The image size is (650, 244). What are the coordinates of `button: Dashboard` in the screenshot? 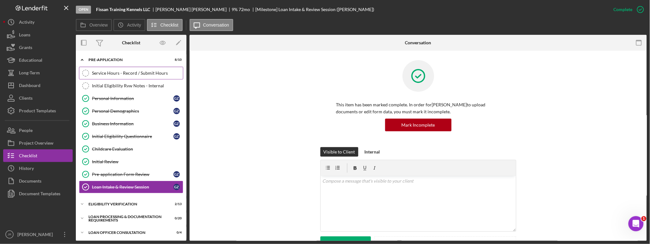 It's located at (38, 85).